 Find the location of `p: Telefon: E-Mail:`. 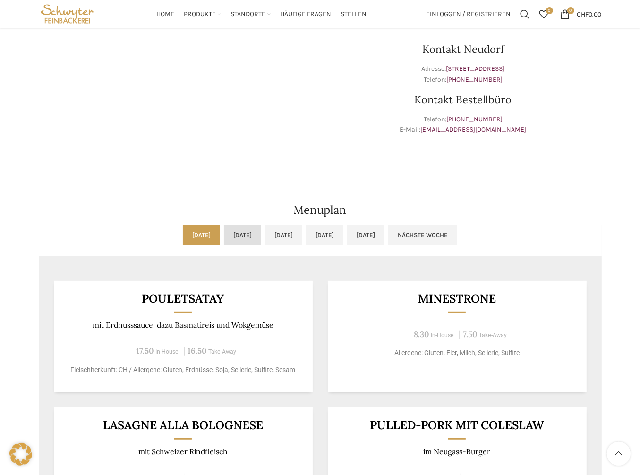

p: Telefon: E-Mail: is located at coordinates (463, 125).